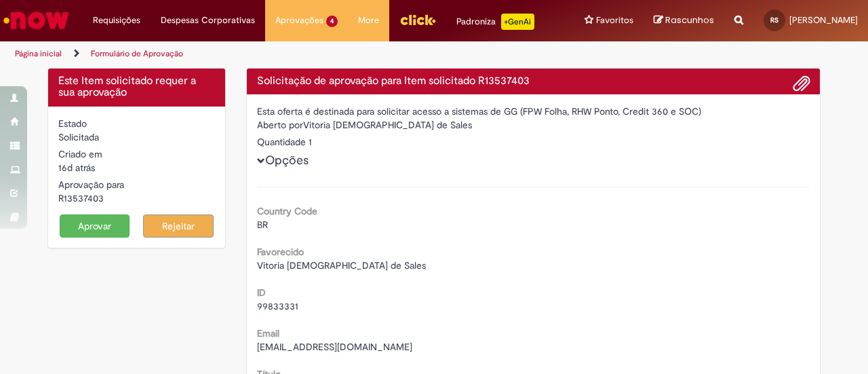 The width and height of the screenshot is (868, 374). I want to click on a: Página inicial, so click(38, 54).